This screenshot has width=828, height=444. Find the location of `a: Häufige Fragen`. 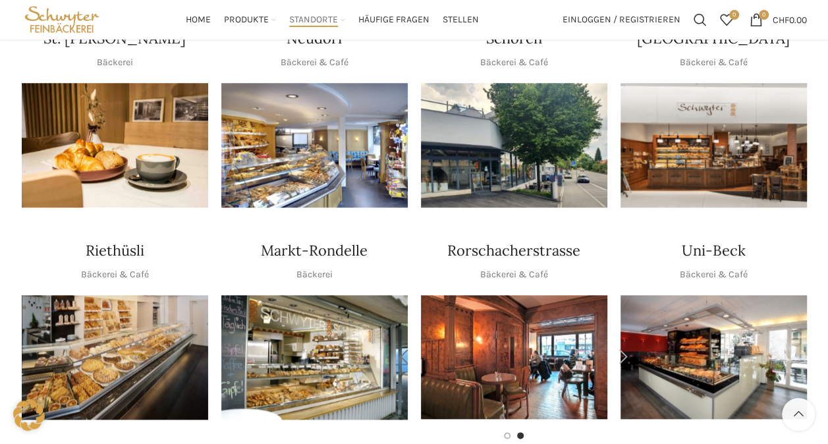

a: Häufige Fragen is located at coordinates (394, 20).